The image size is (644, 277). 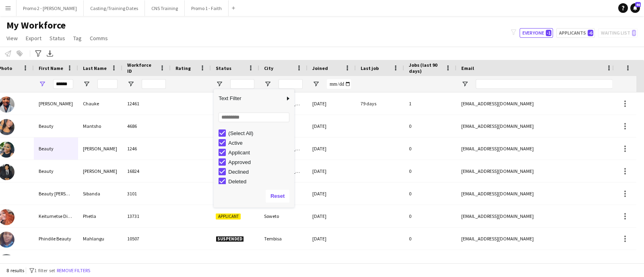 I want to click on div: Phindile Beauty, so click(x=56, y=239).